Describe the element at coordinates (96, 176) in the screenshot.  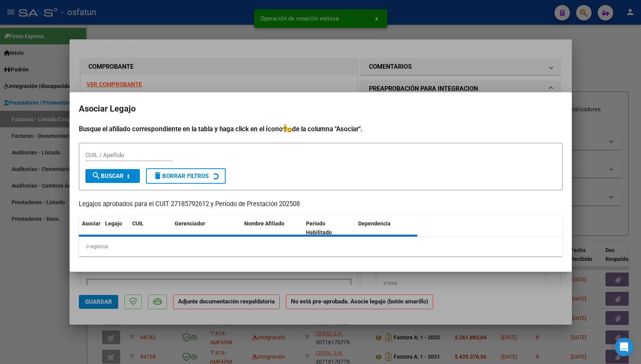
I see `mat-icon: search` at that location.